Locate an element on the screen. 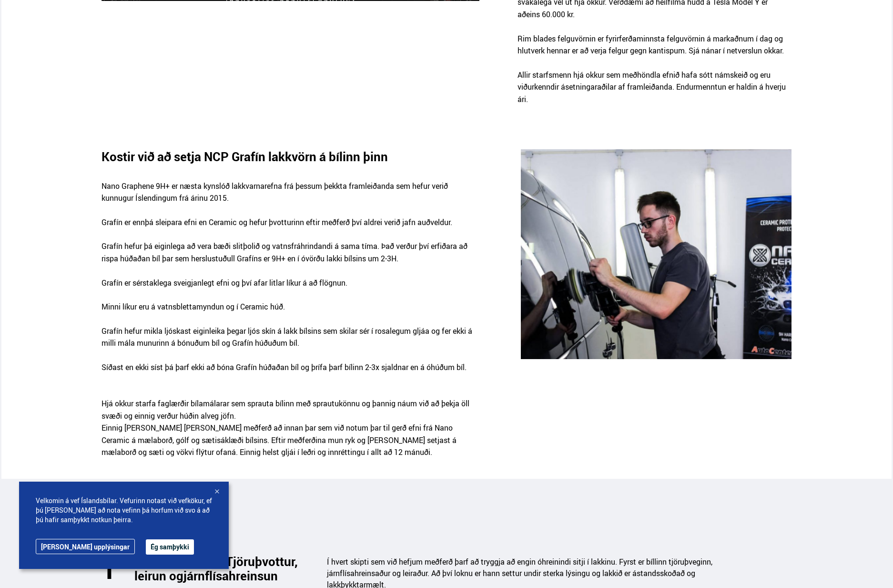  img: t2aSzQuknnt4eSqf.png is located at coordinates (656, 254).